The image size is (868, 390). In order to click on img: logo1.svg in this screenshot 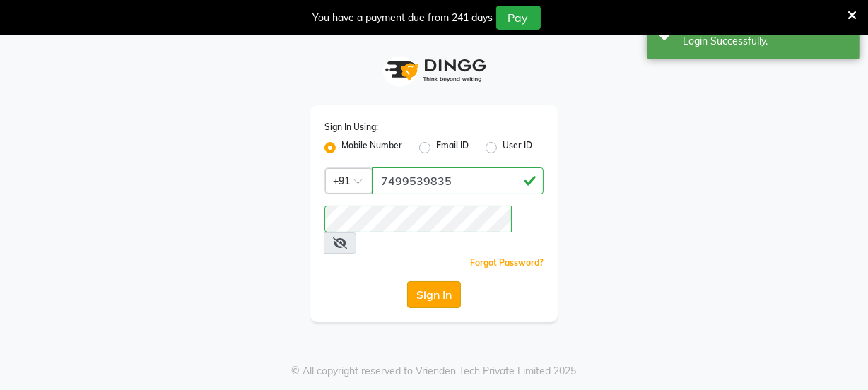, I will do `click(434, 70)`.